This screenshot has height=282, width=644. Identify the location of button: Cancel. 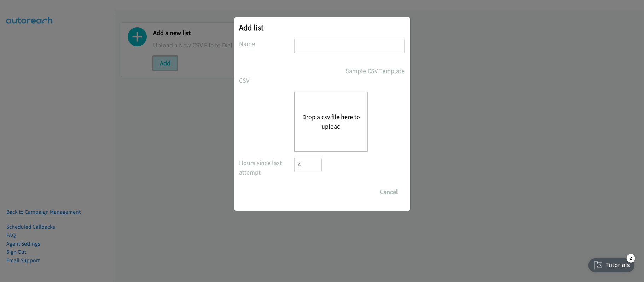
(389, 192).